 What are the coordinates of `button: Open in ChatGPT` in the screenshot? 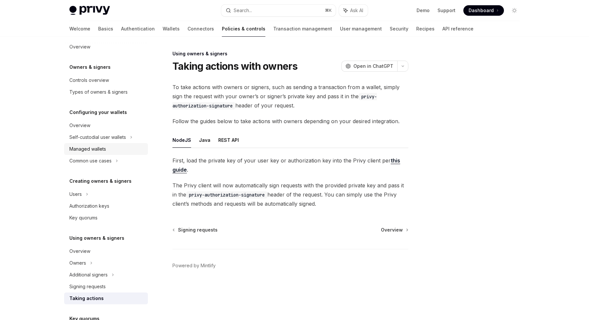 It's located at (369, 66).